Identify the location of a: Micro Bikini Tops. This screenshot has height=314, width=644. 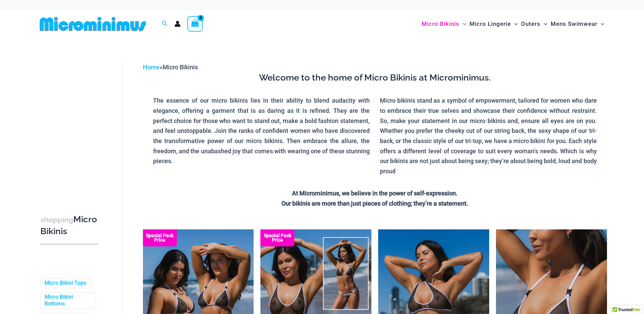
(65, 282).